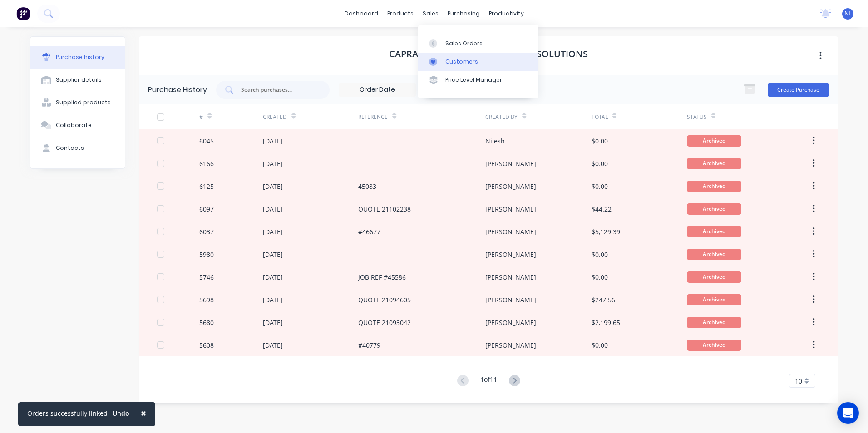 The height and width of the screenshot is (433, 868). Describe the element at coordinates (67, 413) in the screenshot. I see `div: Orders successfully linked` at that location.